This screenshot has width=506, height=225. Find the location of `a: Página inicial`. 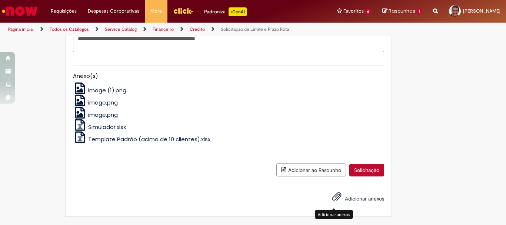

a: Página inicial is located at coordinates (21, 29).